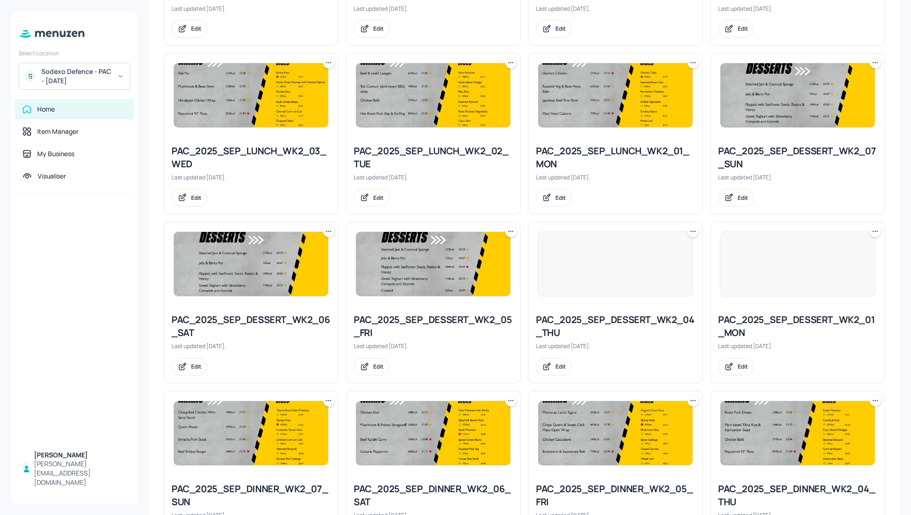 Image resolution: width=911 pixels, height=515 pixels. Describe the element at coordinates (797, 326) in the screenshot. I see `div: PAC_2025_SEP_DESSERT_WK2_01_MON` at that location.